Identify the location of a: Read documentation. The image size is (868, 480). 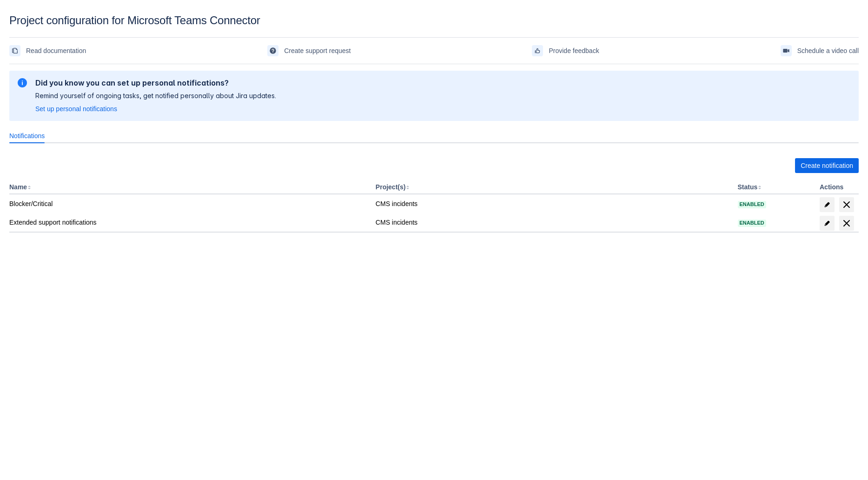
(48, 51).